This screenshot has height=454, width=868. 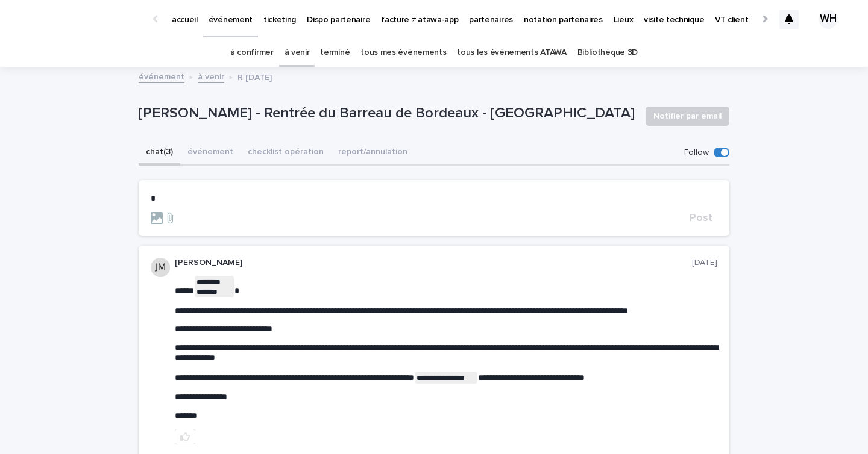 I want to click on img: Ls34BcGeRexTGTNfXpUC, so click(x=82, y=20).